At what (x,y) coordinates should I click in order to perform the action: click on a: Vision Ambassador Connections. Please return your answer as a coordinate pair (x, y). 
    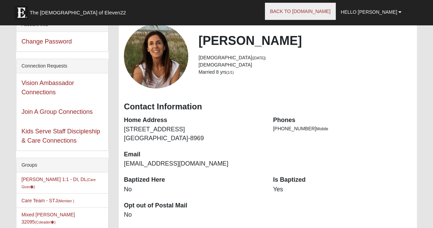
    Looking at the image, I should click on (48, 87).